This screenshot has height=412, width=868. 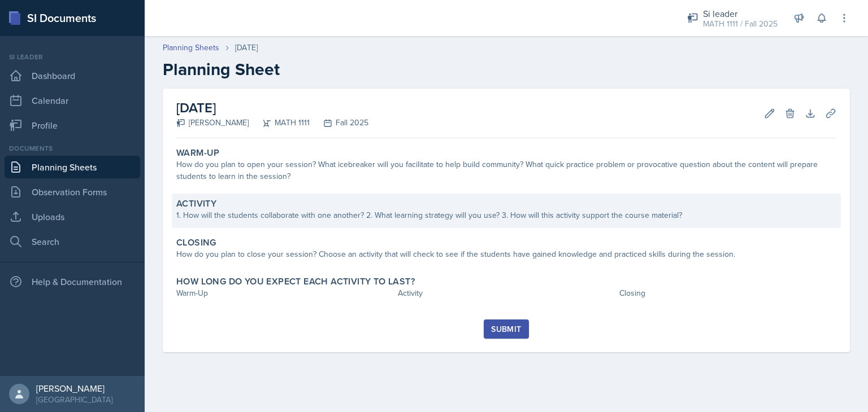 What do you see at coordinates (728, 293) in the screenshot?
I see `div: Closing` at bounding box center [728, 293].